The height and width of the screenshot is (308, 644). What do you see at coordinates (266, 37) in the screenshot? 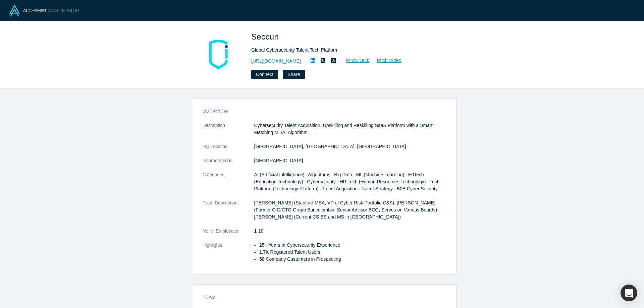
I see `span: Seccuri` at bounding box center [266, 37].